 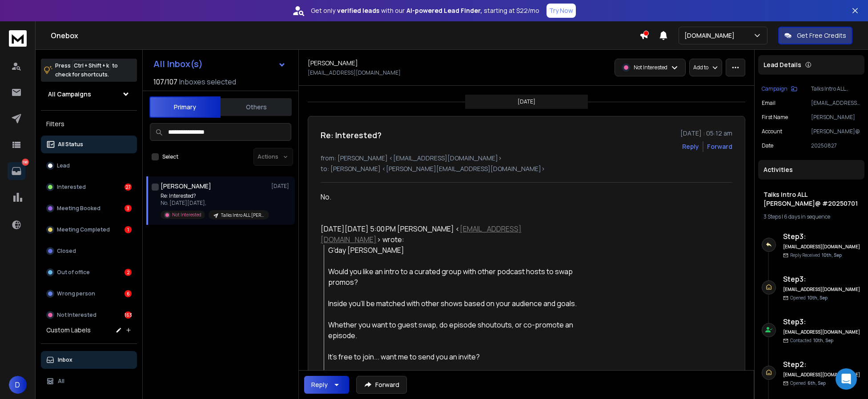 I want to click on p: Date, so click(x=768, y=146).